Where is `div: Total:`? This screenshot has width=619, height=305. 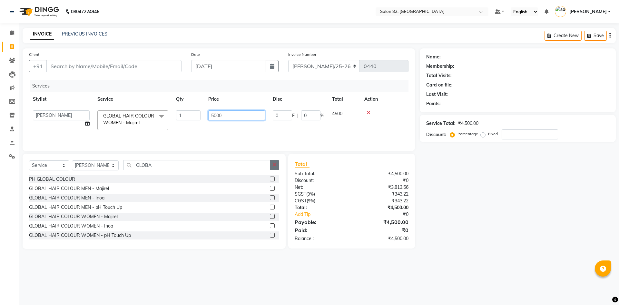 div: Total: is located at coordinates (321, 207).